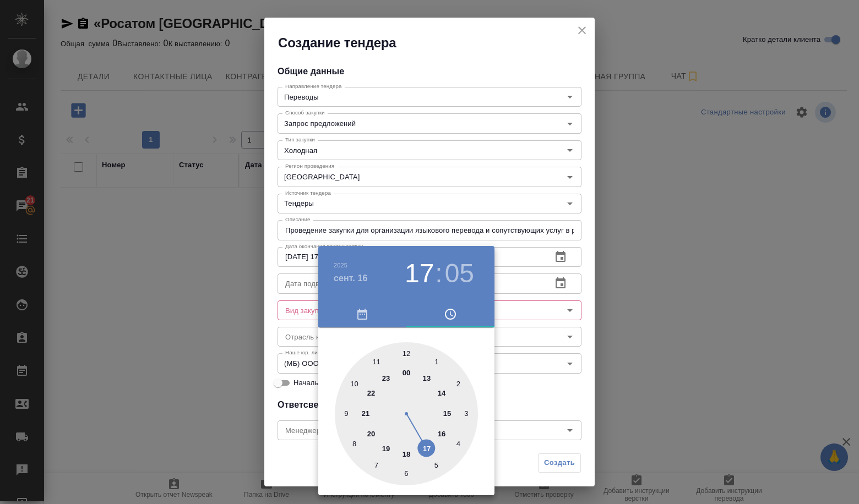 The height and width of the screenshot is (504, 859). Describe the element at coordinates (459, 274) in the screenshot. I see `button: 05` at that location.